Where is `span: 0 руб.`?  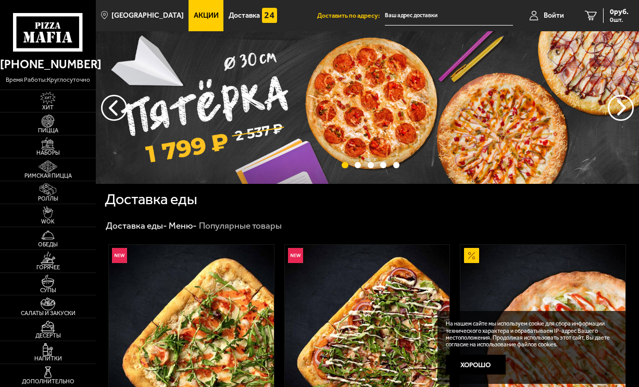
span: 0 руб. is located at coordinates (619, 12).